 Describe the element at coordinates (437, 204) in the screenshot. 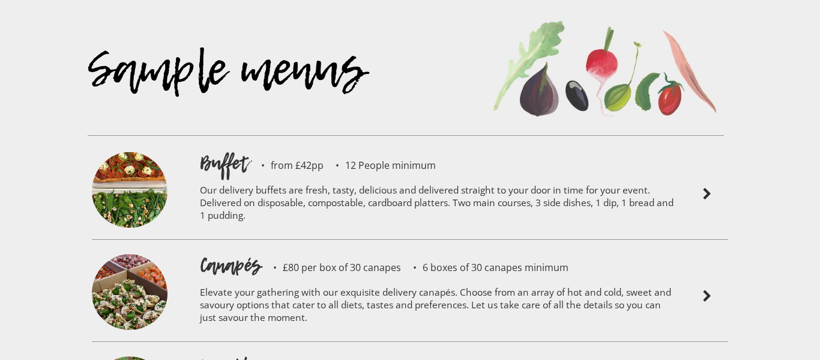

I see `p: Our delivery buffets are fresh, tasty, delicious and delivered straight to your door in time for ...` at that location.